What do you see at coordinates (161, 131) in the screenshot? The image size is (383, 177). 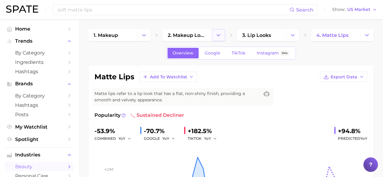 I see `div: -70.7%` at bounding box center [161, 131].